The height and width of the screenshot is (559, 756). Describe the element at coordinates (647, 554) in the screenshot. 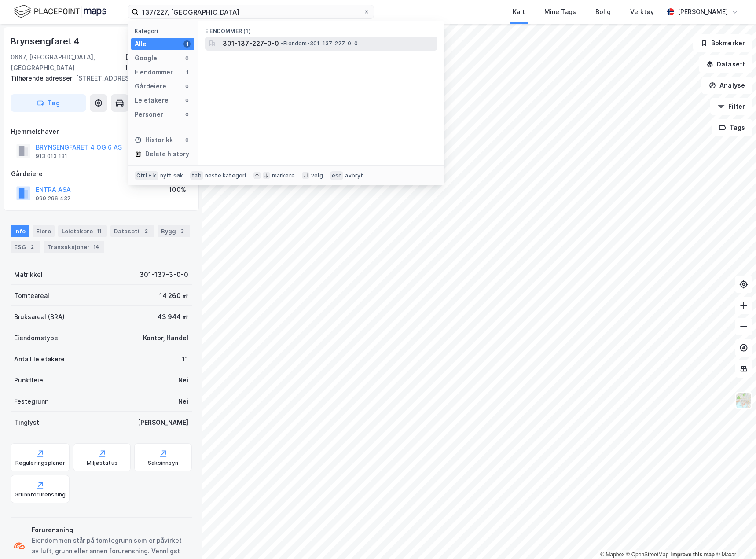

I see `a: OpenStreetMap` at that location.